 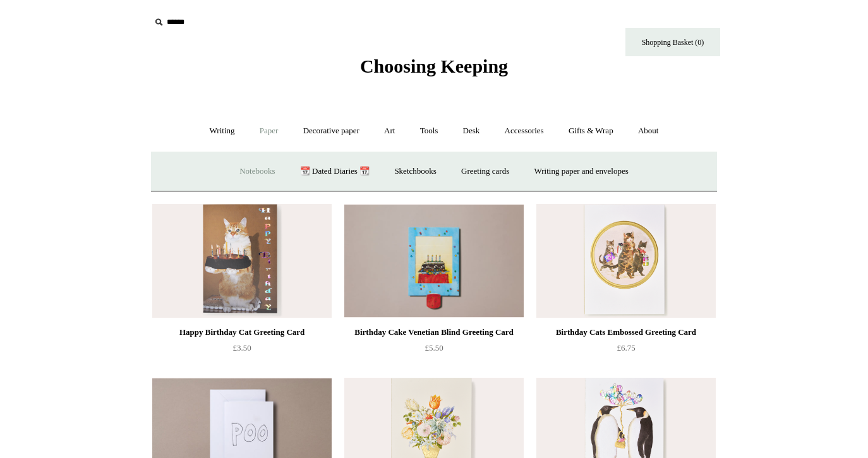 I want to click on span: £6.75, so click(x=625, y=347).